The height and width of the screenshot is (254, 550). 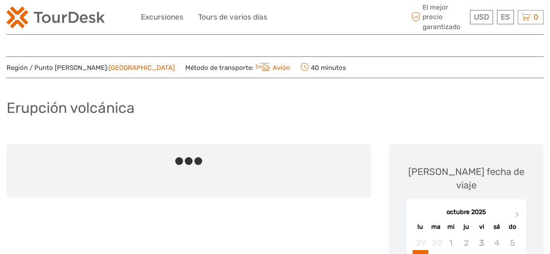 What do you see at coordinates (496, 227) in the screenshot?
I see `div: sá` at bounding box center [496, 227].